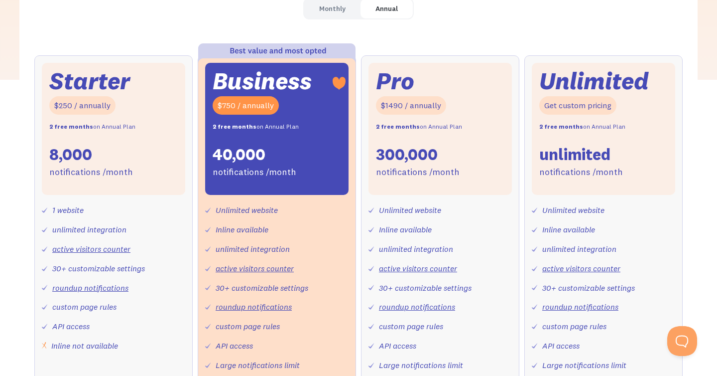 This screenshot has width=717, height=376. What do you see at coordinates (90, 81) in the screenshot?
I see `div: Starter` at bounding box center [90, 81].